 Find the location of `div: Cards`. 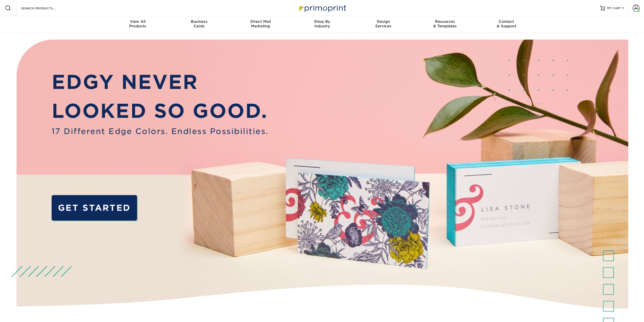

div: Cards is located at coordinates (199, 24).